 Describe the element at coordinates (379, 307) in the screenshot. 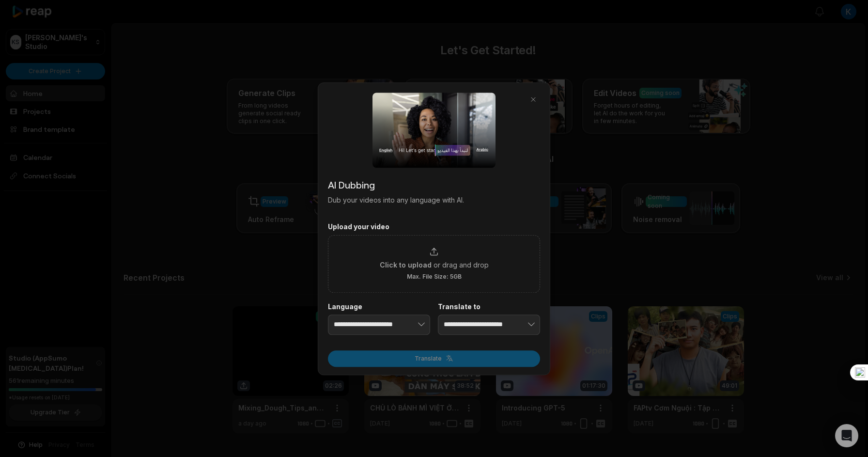

I see `label: Language` at that location.